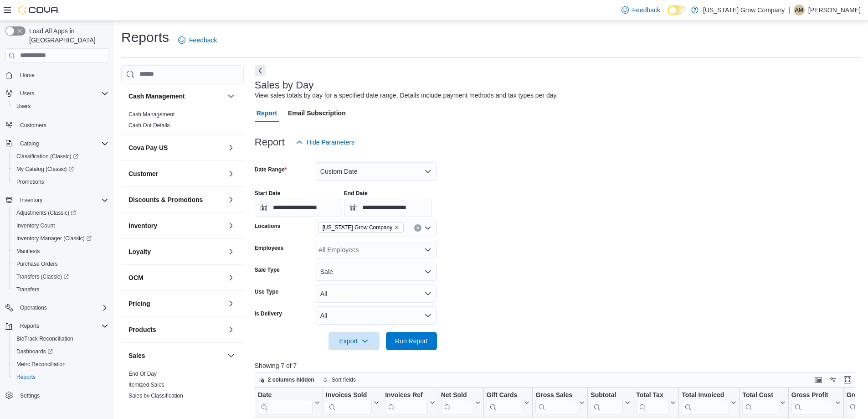  Describe the element at coordinates (61, 290) in the screenshot. I see `button: Transfers` at that location.